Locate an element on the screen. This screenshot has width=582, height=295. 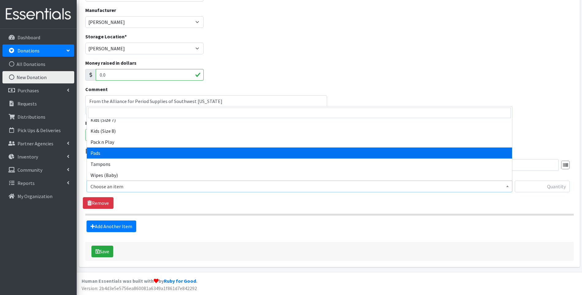
a: Dashboard is located at coordinates (38, 37).